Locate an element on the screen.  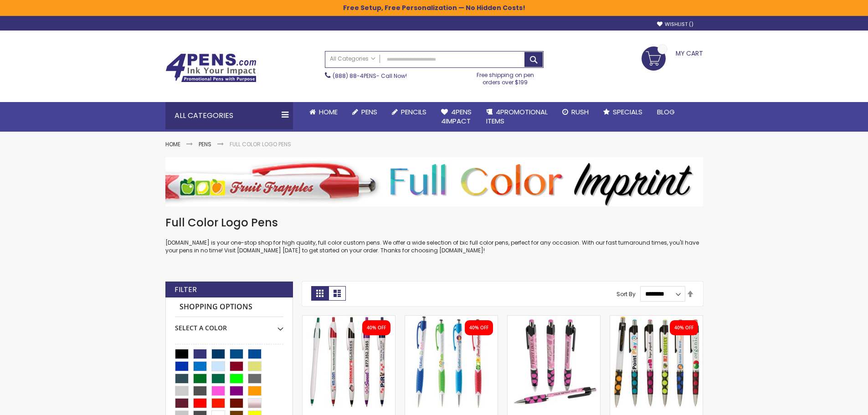
a: Rush is located at coordinates (575, 112).